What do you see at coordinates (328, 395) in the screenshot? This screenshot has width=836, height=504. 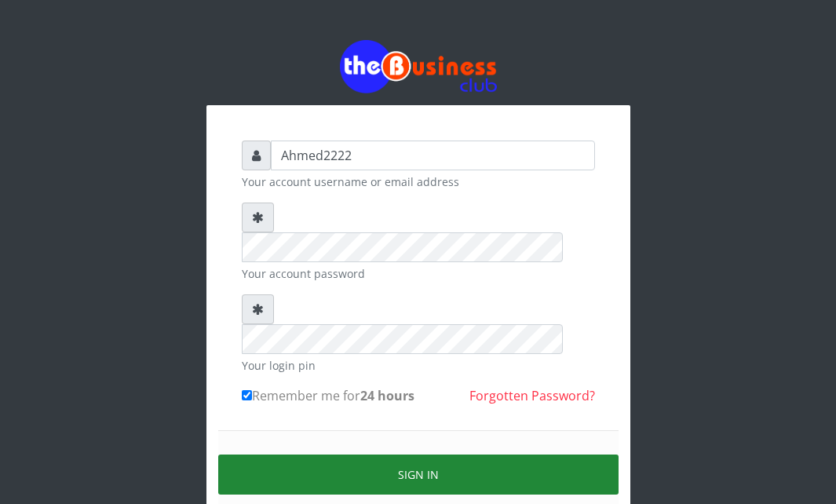 I see `label: Remember me for` at bounding box center [328, 395].